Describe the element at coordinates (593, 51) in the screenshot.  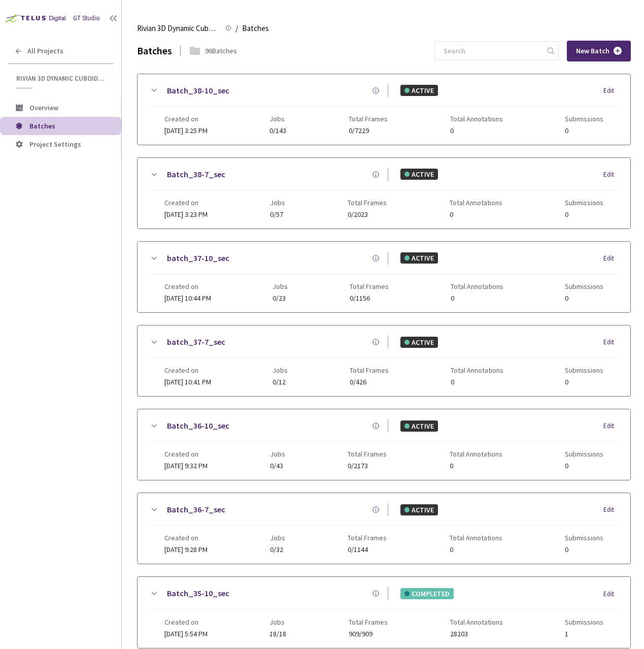
I see `span: New Batch` at that location.